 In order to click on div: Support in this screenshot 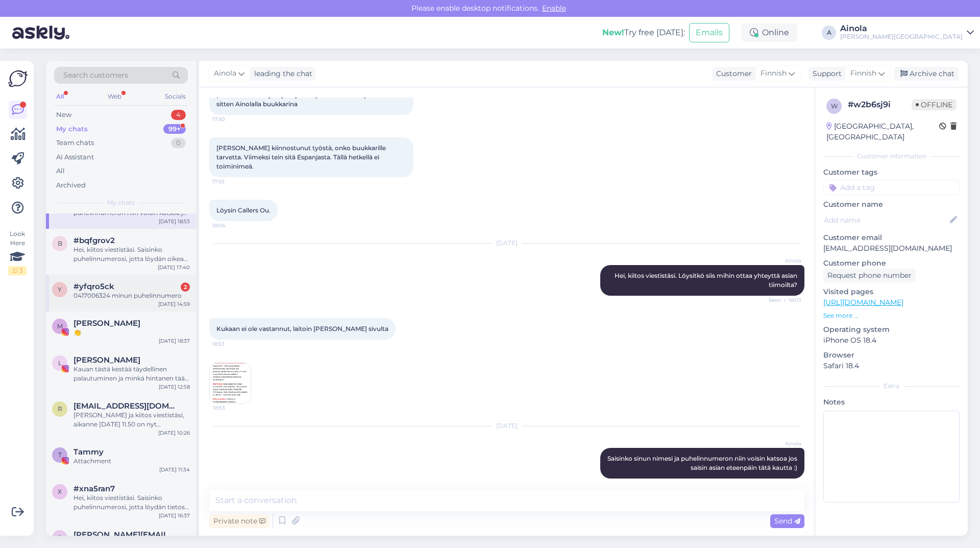, I will do `click(825, 73)`.